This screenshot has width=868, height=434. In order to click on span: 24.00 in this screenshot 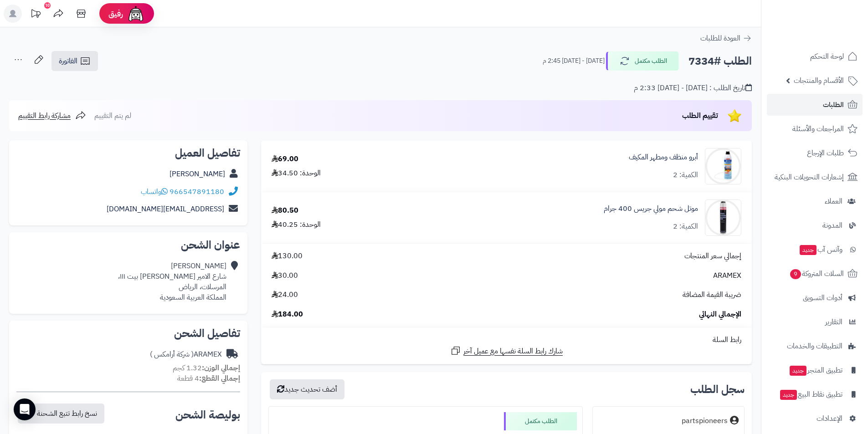, I will do `click(285, 294)`.